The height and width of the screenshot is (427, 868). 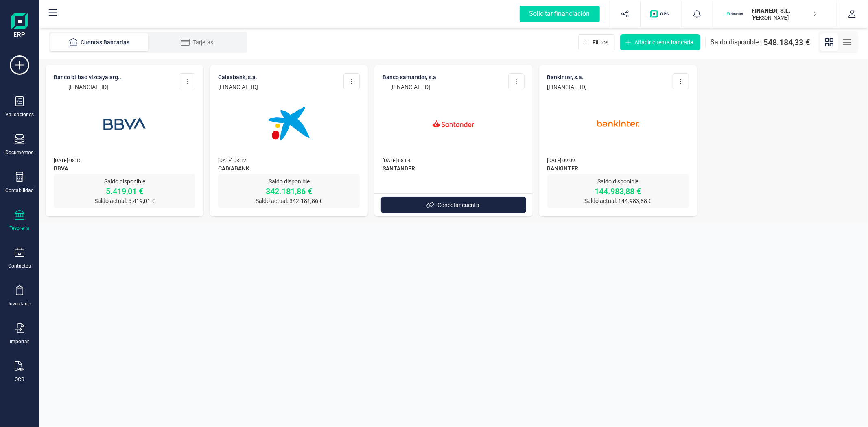 I want to click on img: FI, so click(x=735, y=14).